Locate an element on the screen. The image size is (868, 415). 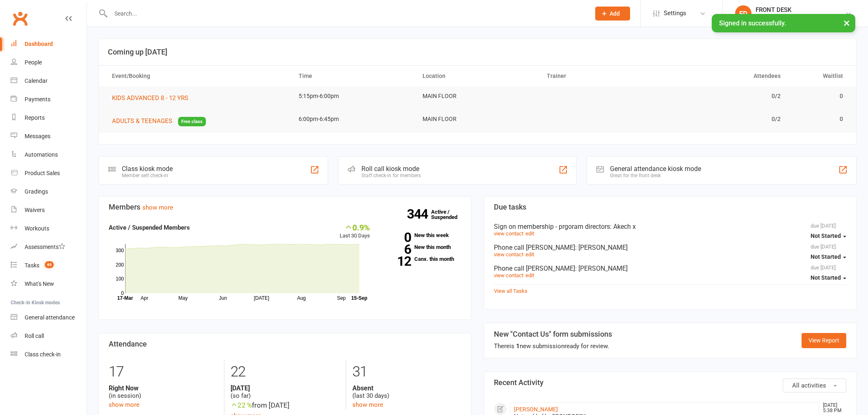
th: Waitlist is located at coordinates (818, 76).